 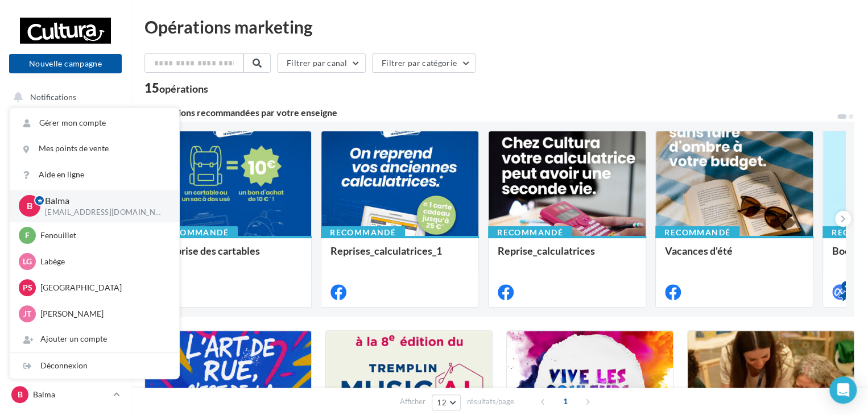 I want to click on div: opérations, so click(x=184, y=89).